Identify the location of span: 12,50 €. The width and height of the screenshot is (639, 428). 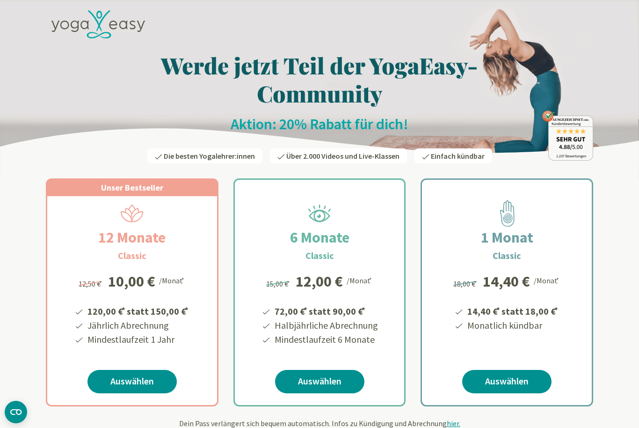
(91, 283).